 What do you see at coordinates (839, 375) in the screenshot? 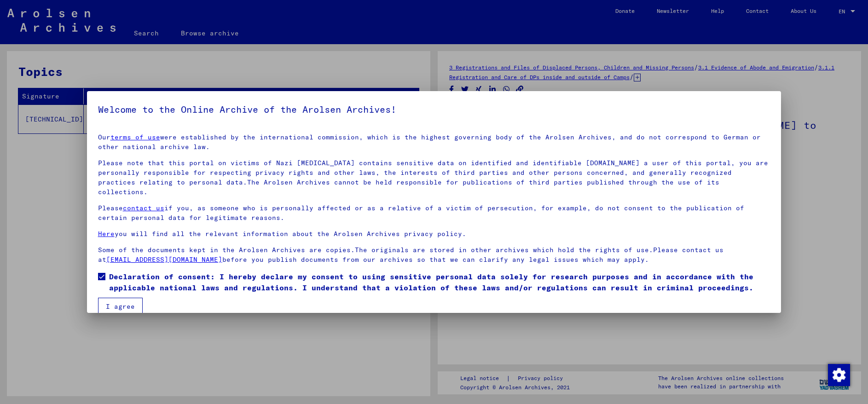
I see `img: Change consent` at bounding box center [839, 375].